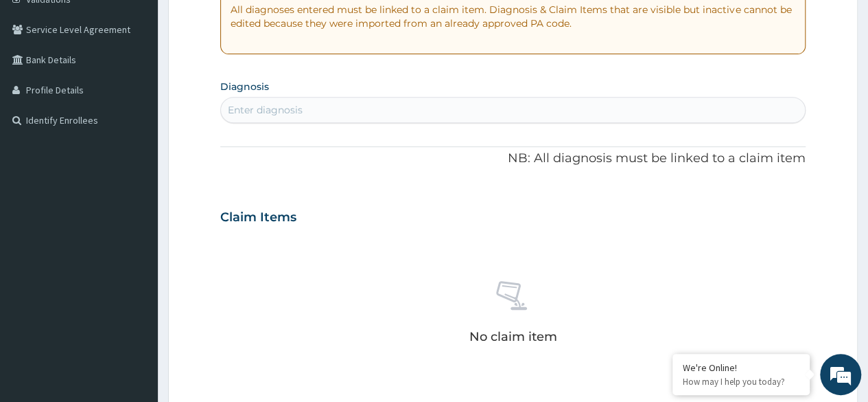 This screenshot has width=868, height=402. Describe the element at coordinates (135, 186) in the screenshot. I see `span: We're online!` at that location.